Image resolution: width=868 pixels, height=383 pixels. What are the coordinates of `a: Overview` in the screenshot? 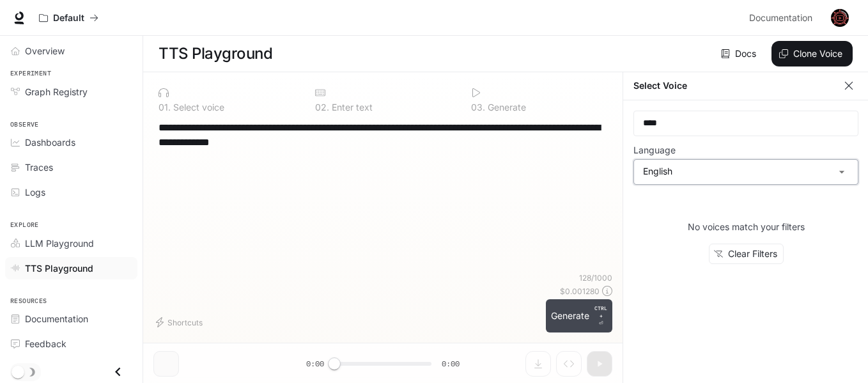 It's located at (71, 50).